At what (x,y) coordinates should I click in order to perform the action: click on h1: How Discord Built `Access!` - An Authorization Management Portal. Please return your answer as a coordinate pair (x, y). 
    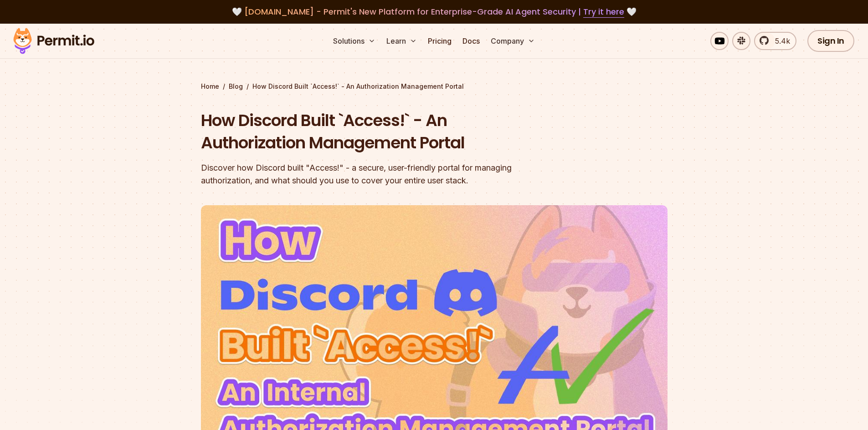
    Looking at the image, I should click on (376, 132).